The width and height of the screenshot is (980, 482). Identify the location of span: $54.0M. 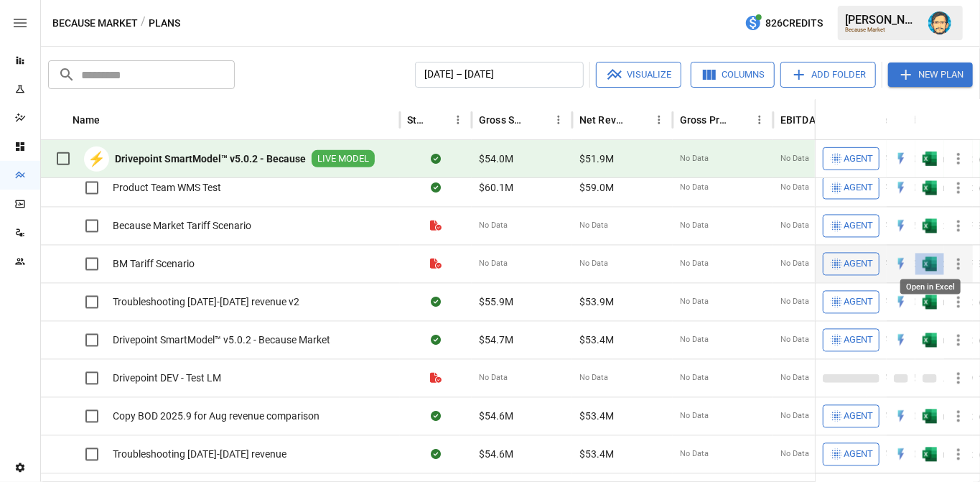
(496, 159).